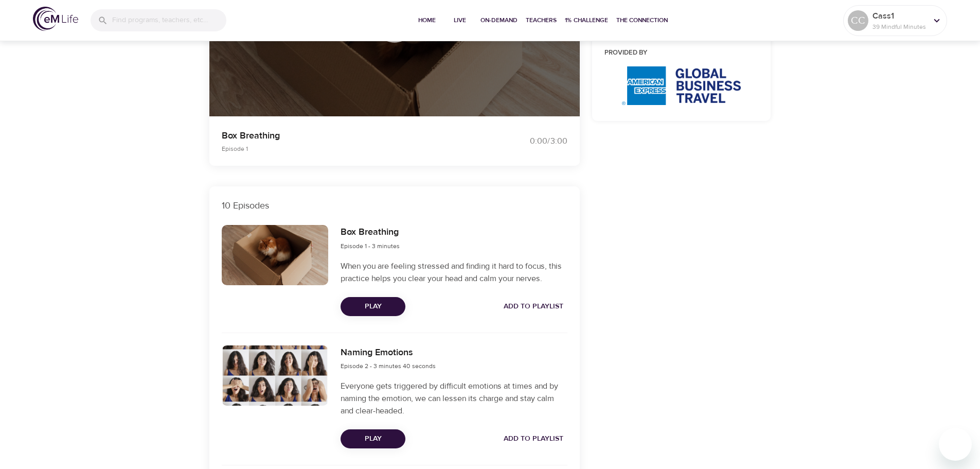 The height and width of the screenshot is (469, 980). What do you see at coordinates (56, 19) in the screenshot?
I see `img: logo` at bounding box center [56, 19].